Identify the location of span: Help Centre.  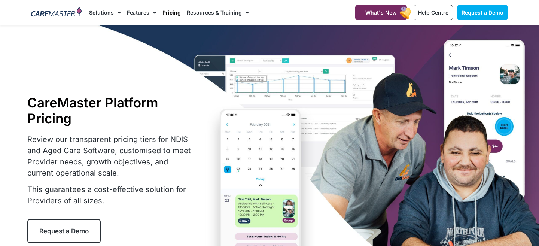
(433, 12).